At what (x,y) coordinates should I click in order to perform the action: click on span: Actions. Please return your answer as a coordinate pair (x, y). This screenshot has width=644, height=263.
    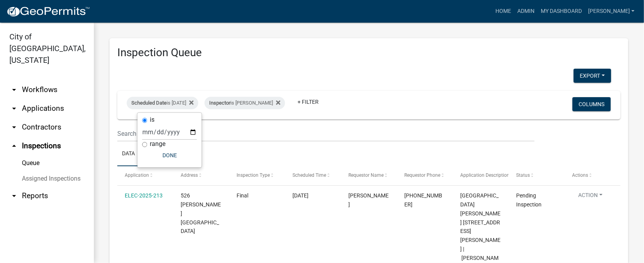
    Looking at the image, I should click on (580, 176).